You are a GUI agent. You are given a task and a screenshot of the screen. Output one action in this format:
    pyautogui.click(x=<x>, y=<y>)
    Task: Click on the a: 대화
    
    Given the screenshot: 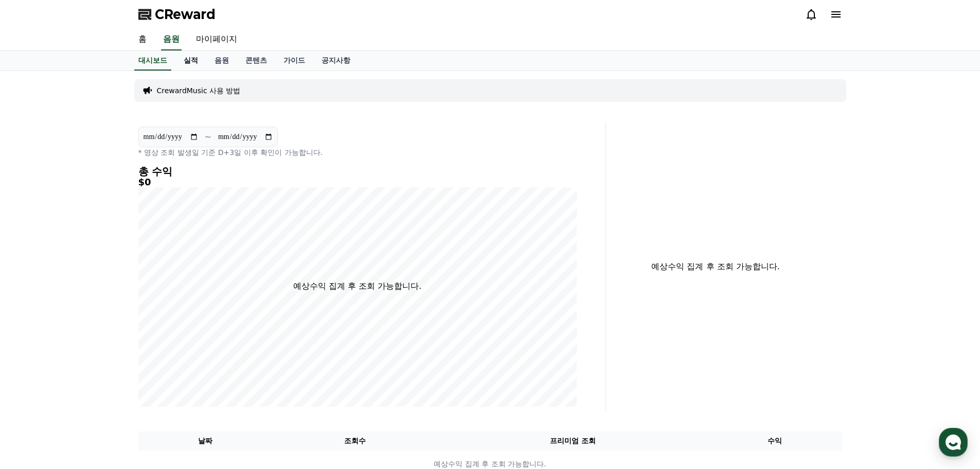 What is the action you would take?
    pyautogui.click(x=100, y=339)
    